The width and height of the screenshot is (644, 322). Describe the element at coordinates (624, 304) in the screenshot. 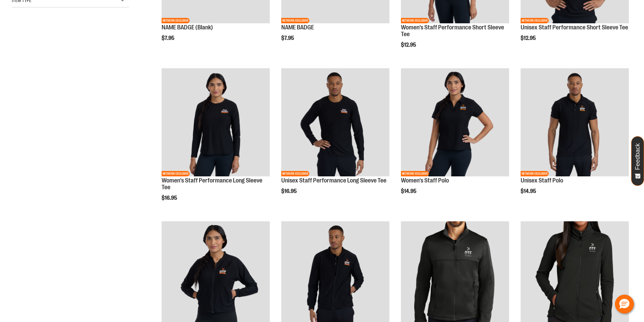

I see `button: Hello, have a question? Let’s chat.` at that location.